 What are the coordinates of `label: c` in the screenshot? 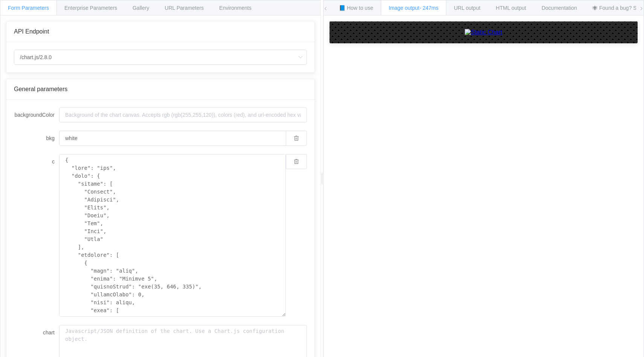 It's located at (36, 161).